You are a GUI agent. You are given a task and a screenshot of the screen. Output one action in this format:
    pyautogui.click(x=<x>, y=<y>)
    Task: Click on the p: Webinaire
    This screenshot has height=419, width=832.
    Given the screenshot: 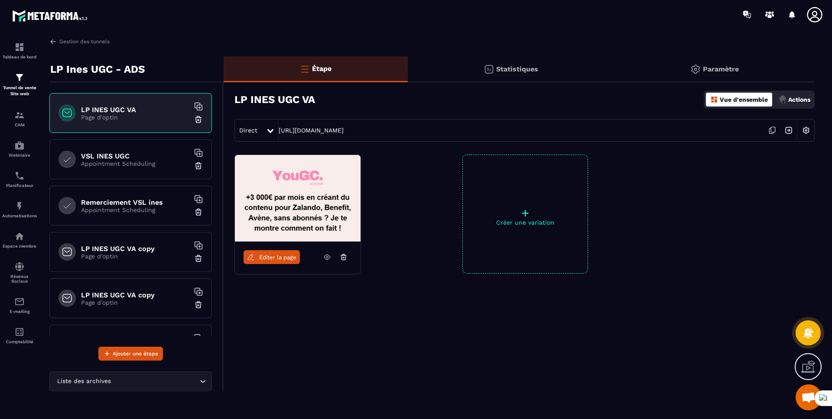 What is the action you would take?
    pyautogui.click(x=19, y=155)
    